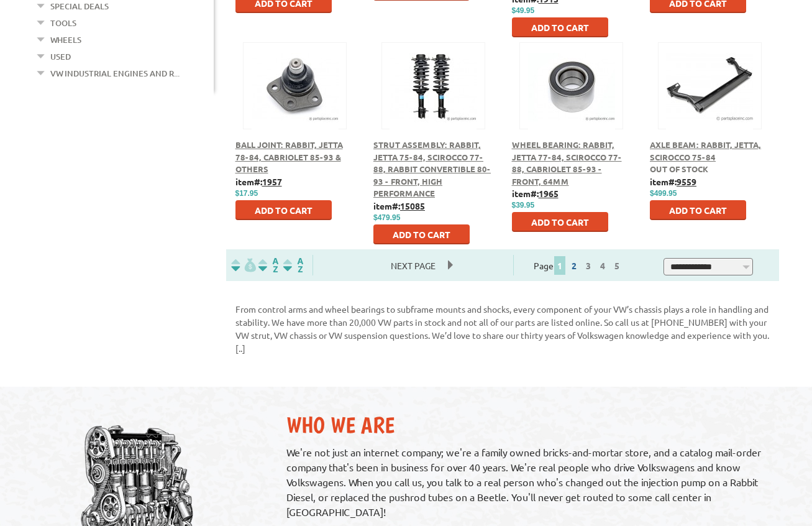  Describe the element at coordinates (575, 266) in the screenshot. I see `a: 2` at that location.